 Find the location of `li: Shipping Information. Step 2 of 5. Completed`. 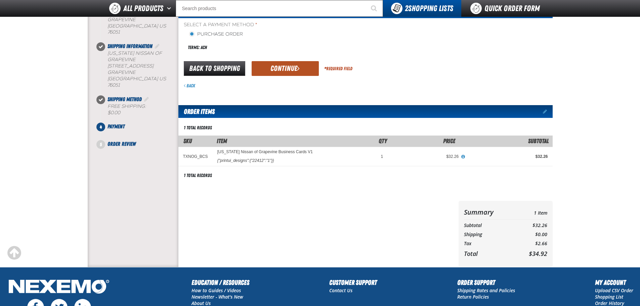

li: Shipping Information. Step 2 of 5. Completed is located at coordinates (139, 69).